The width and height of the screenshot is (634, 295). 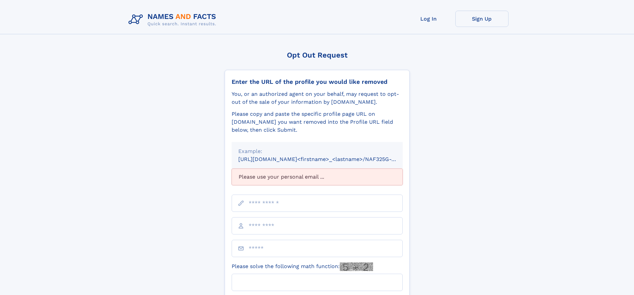 What do you see at coordinates (317, 98) in the screenshot?
I see `div: You, or an authorized agent on your behalf, may request to opt-out of the sale of your informatio...` at bounding box center [317, 98].